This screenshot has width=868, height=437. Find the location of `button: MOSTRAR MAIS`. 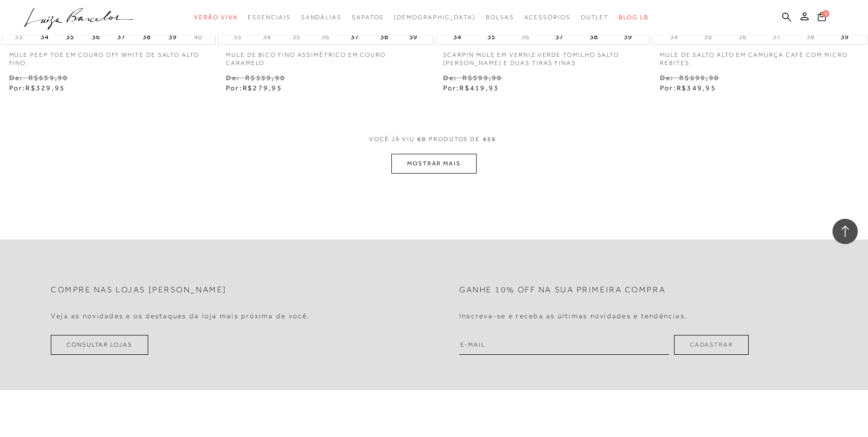

button: MOSTRAR MAIS is located at coordinates (434, 163).